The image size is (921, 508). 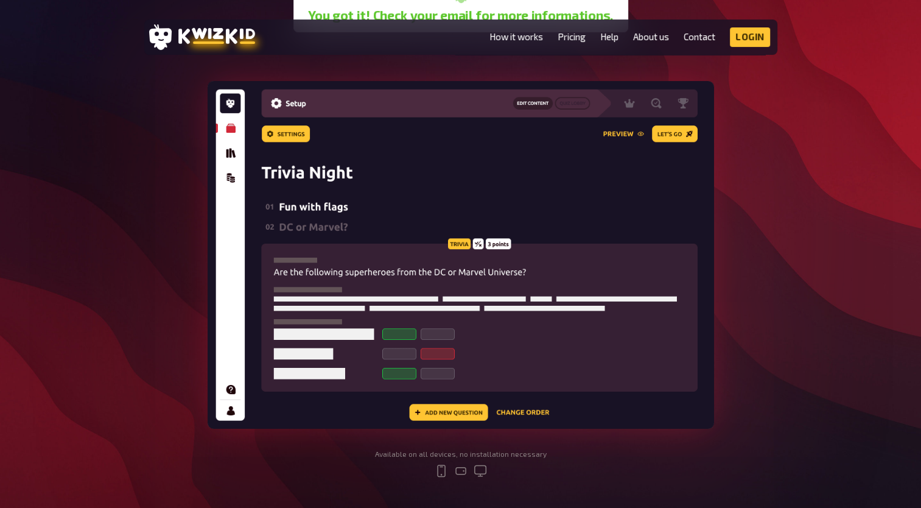 I want to click on a: About us, so click(x=651, y=37).